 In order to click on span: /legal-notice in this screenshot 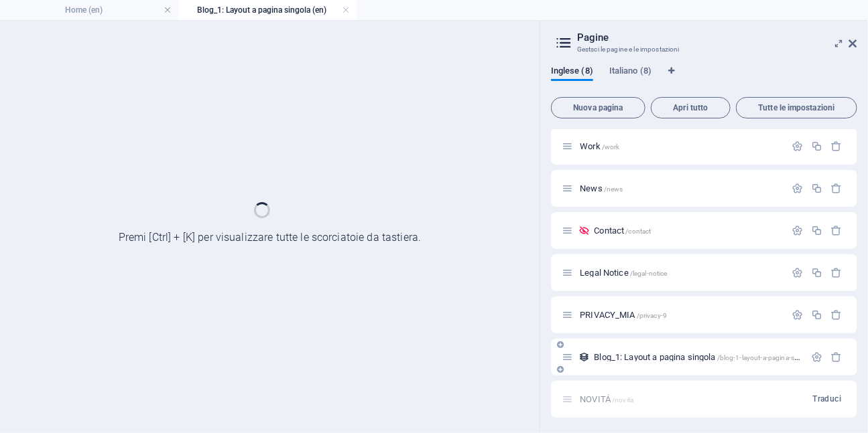, I will do `click(649, 274)`.